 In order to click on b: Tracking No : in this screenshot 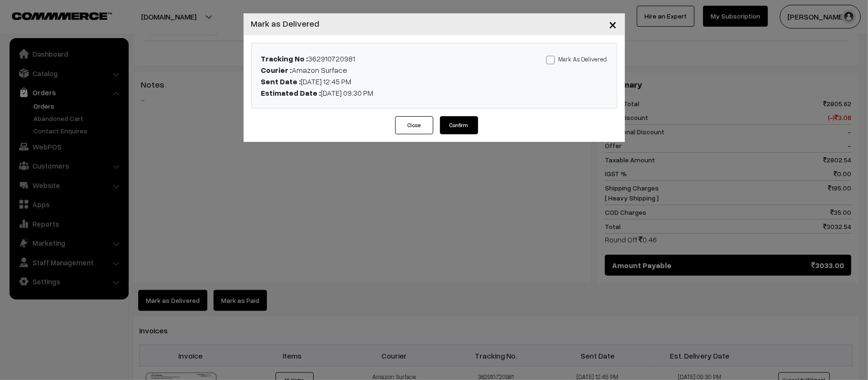, I will do `click(284, 58)`.